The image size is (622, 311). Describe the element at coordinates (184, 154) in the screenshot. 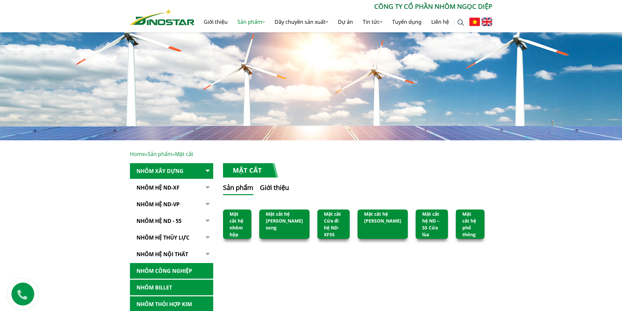

I see `span: Mặt cắt` at that location.